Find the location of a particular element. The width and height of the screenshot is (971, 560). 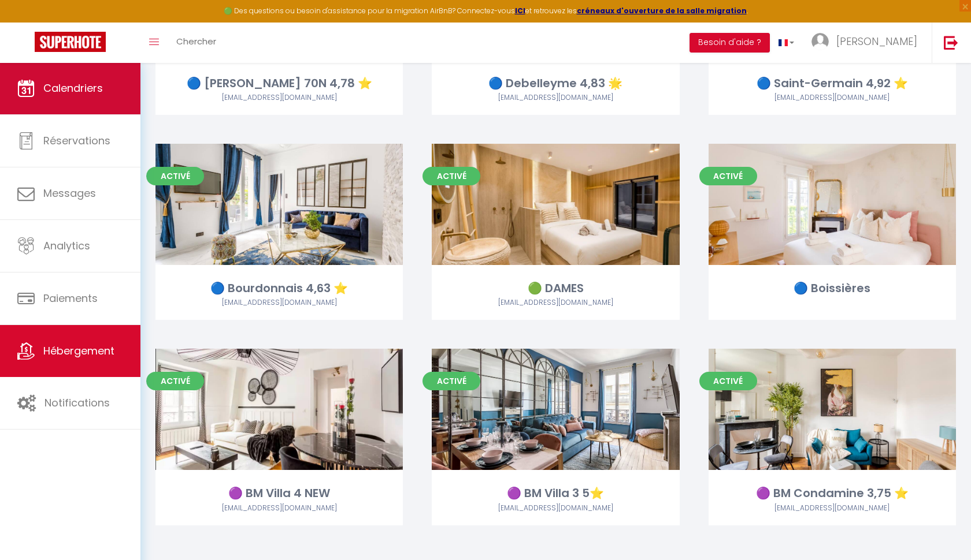

span: Réservations is located at coordinates (77, 140).